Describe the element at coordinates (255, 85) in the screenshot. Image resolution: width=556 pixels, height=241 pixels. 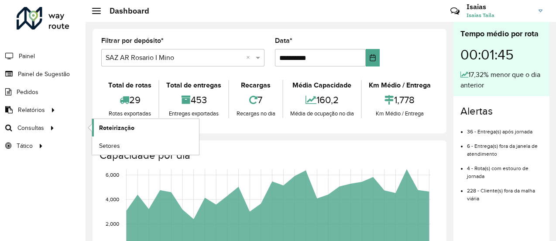
I see `div: Recargas` at that location.